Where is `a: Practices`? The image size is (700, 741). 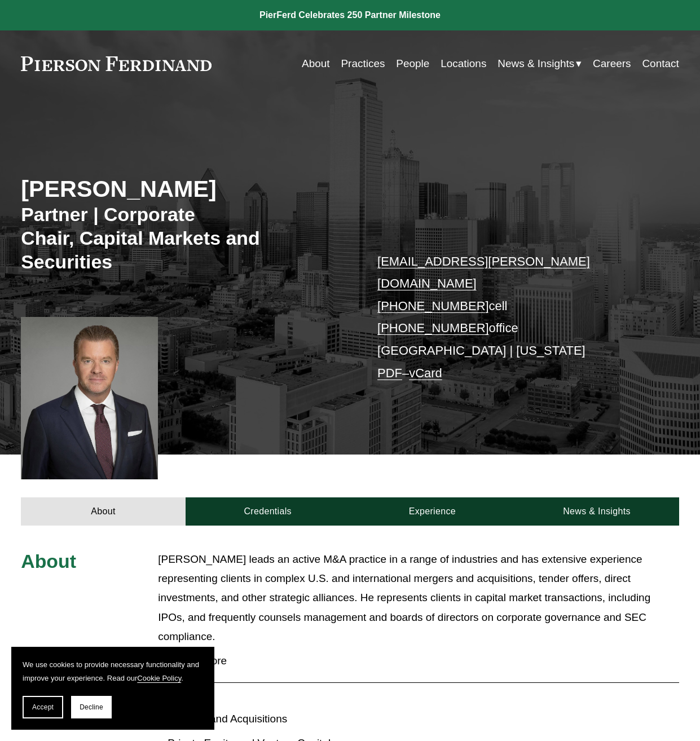 a: Practices is located at coordinates (363, 64).